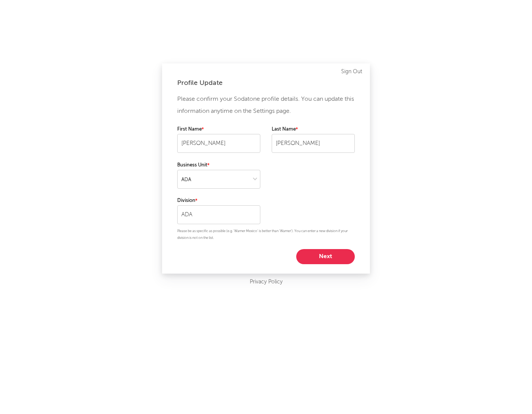 The image size is (532, 414). Describe the element at coordinates (219, 129) in the screenshot. I see `label: First Name` at that location.